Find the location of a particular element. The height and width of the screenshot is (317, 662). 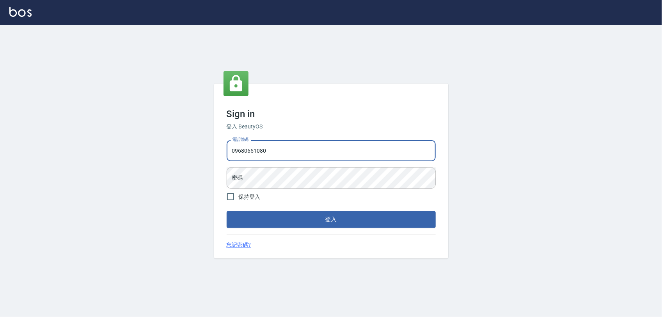

a: 忘記密碼? is located at coordinates (239, 244).